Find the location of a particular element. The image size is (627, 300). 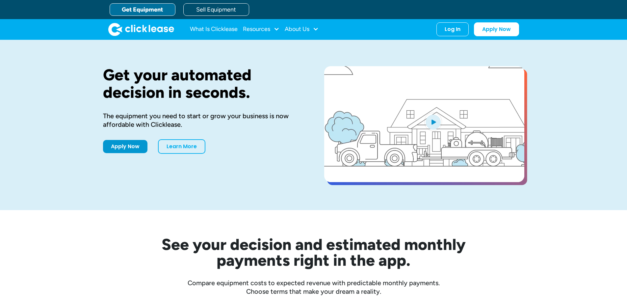

a: Get Equipment is located at coordinates (142, 10).